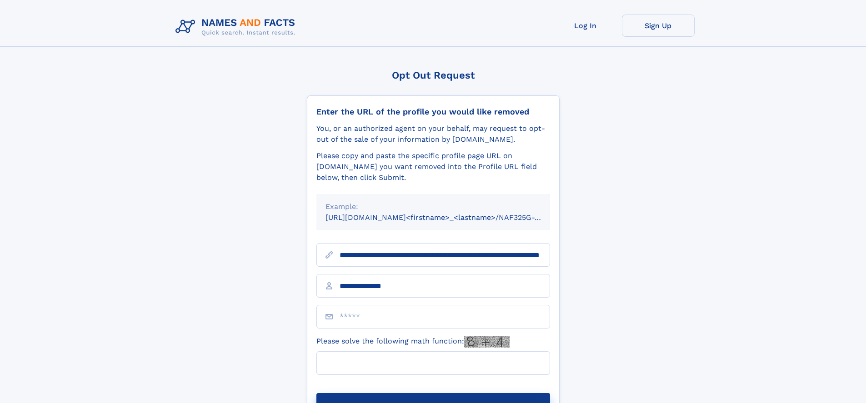 This screenshot has width=866, height=403. Describe the element at coordinates (586, 25) in the screenshot. I see `a: Log In` at that location.